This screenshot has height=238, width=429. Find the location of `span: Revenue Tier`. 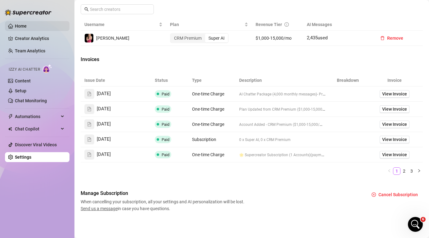

span: Revenue Tier is located at coordinates (269, 24).